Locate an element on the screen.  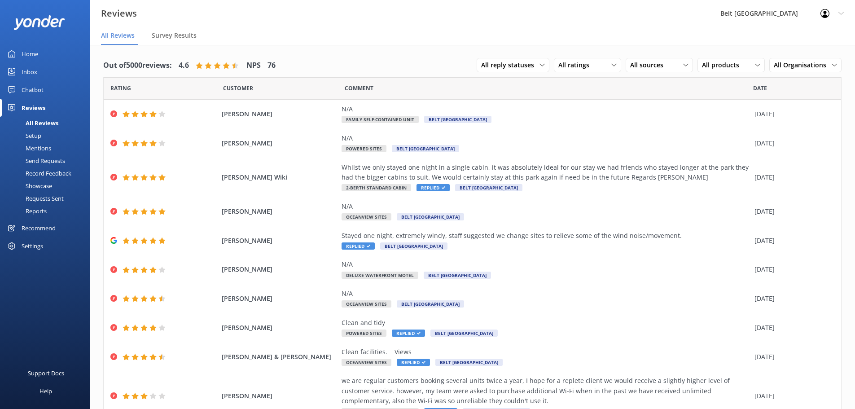
span: All reply statuses is located at coordinates (510, 65).